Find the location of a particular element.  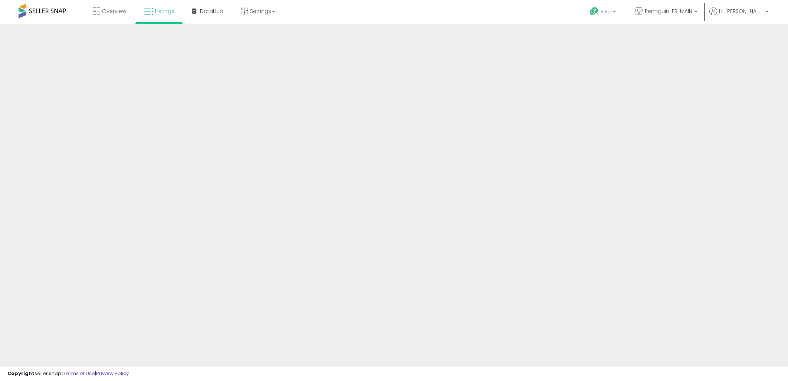

span: DataHub is located at coordinates (212, 11).